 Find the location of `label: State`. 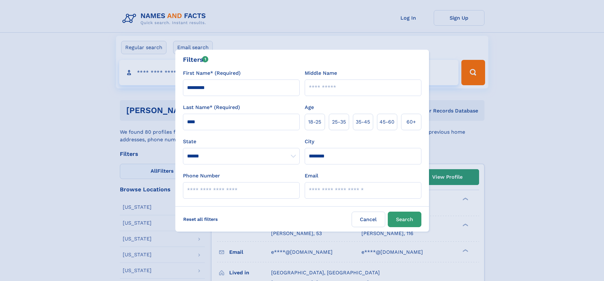

label: State is located at coordinates (241, 142).